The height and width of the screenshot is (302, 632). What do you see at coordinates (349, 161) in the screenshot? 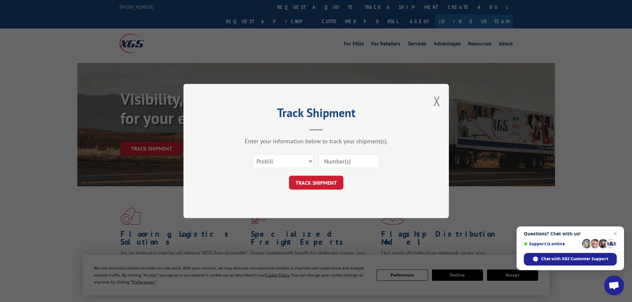
I see `input: Number(s)` at bounding box center [349, 161].